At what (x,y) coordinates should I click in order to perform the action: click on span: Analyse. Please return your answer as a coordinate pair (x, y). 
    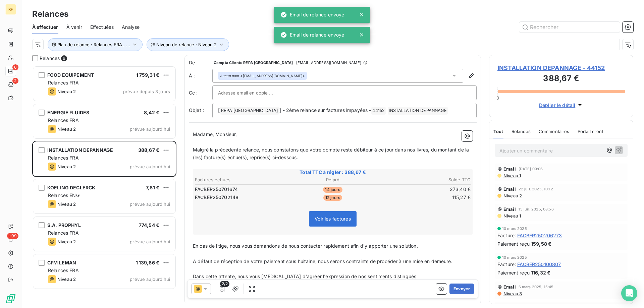
    Looking at the image, I should click on (130, 27).